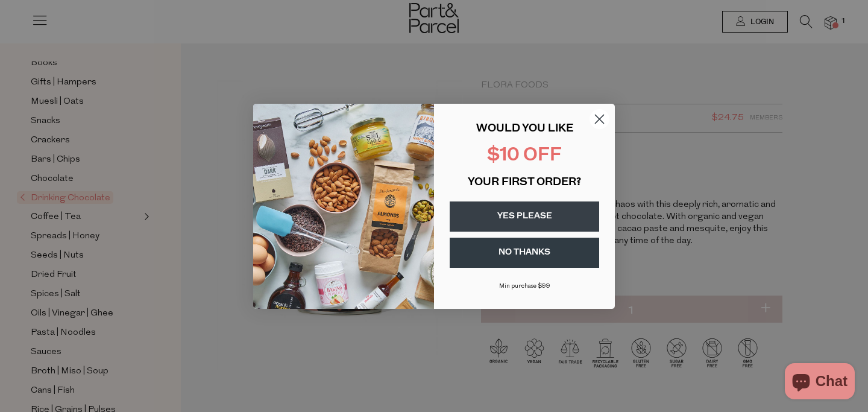 Image resolution: width=868 pixels, height=412 pixels. Describe the element at coordinates (343, 206) in the screenshot. I see `img: 43fba0fb-7538-40bc-babb-ffb1a4d097bc.jpeg` at that location.